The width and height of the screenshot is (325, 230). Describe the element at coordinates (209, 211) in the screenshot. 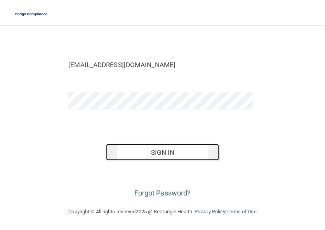

I see `a: Privacy Policy` at that location.